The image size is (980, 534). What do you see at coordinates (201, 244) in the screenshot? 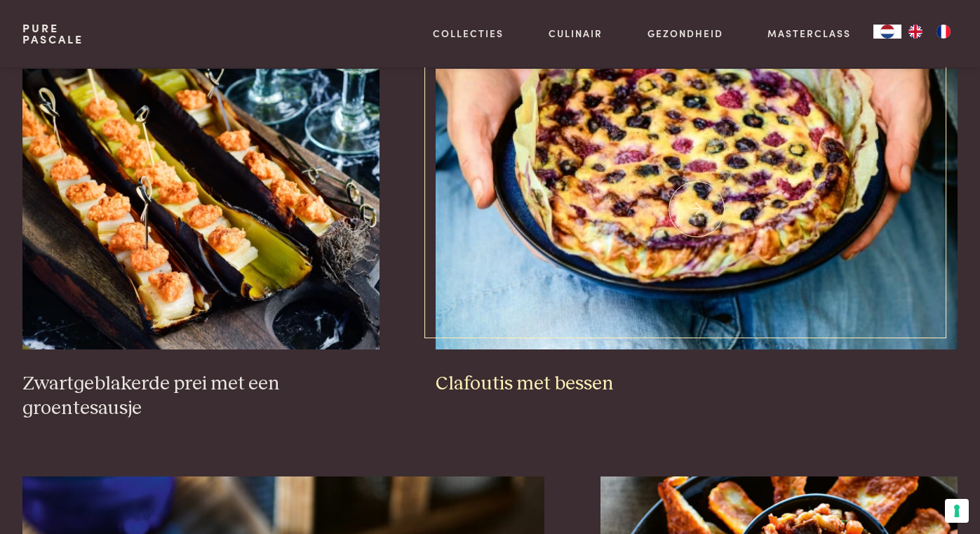
I see `a: Zwartgeblakerde prei met een groentesausje Zwartgeblakerde prei met een groentesausje` at bounding box center [201, 244].